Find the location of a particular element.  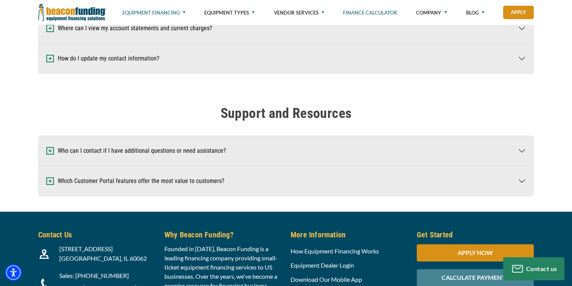

button: Which Customer Portal features offer the most value to customers? is located at coordinates (286, 181).